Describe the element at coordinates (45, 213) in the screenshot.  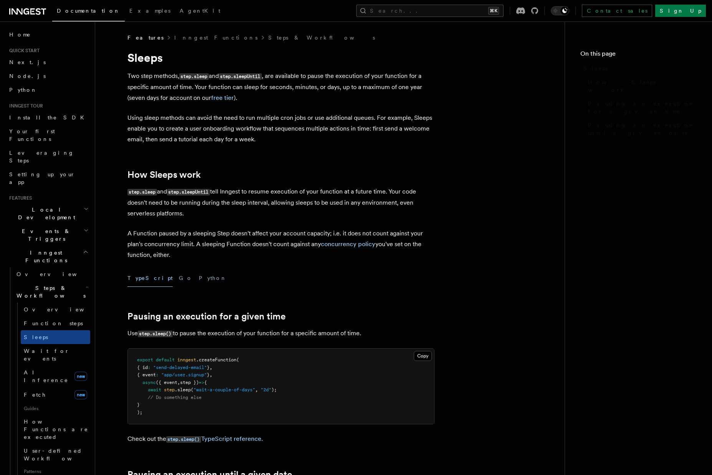
I see `span: Local Development` at that location.